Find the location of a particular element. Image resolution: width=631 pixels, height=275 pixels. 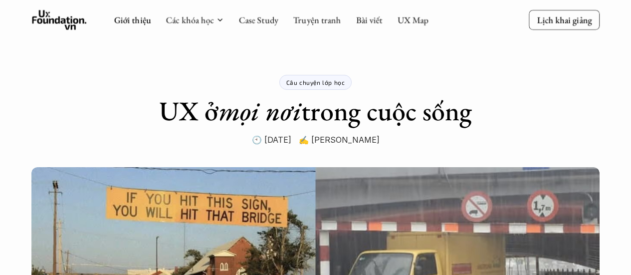

em: mọi nơi is located at coordinates (260, 111).